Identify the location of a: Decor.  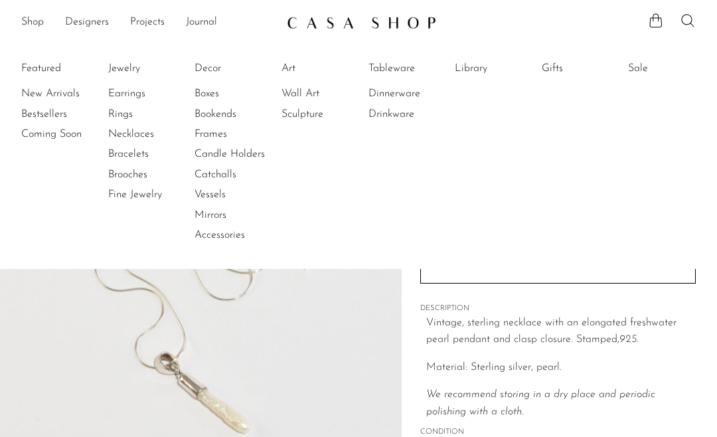
(244, 68).